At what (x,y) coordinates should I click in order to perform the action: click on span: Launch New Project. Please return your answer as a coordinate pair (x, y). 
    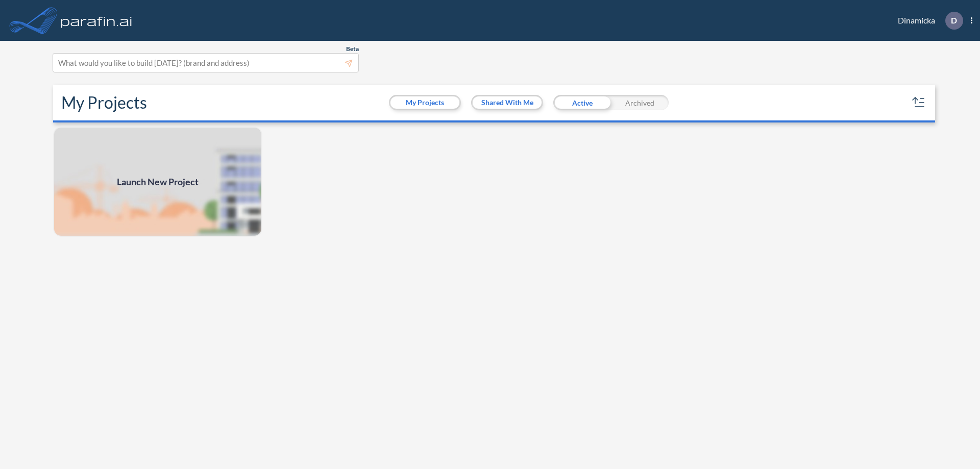
    Looking at the image, I should click on (158, 182).